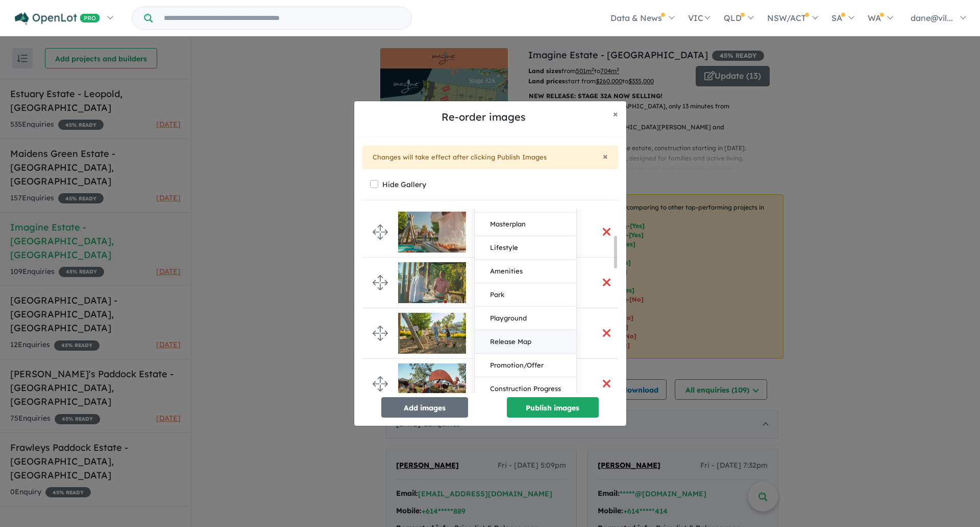  Describe the element at coordinates (432, 384) in the screenshot. I see `img: Imagine%20Estate%20-%20Strathfieldsaye___1755670757_0.jpg` at that location.